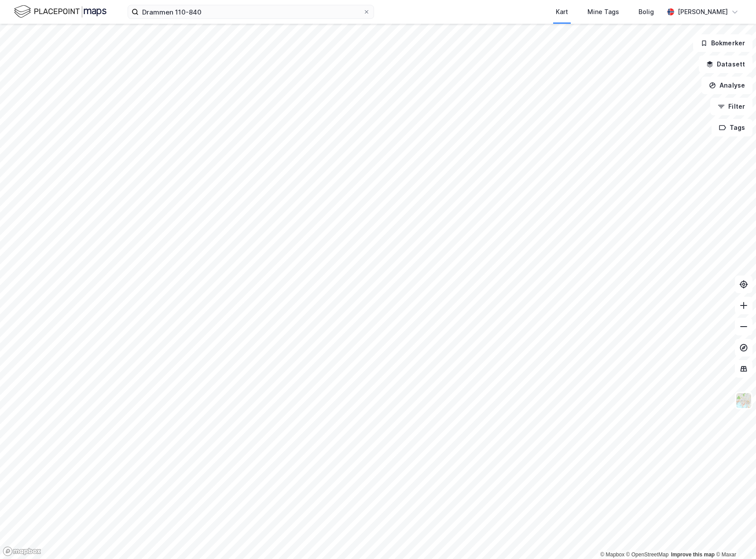  What do you see at coordinates (734, 537) in the screenshot?
I see `div: Kontrollprogram for chat` at bounding box center [734, 537].